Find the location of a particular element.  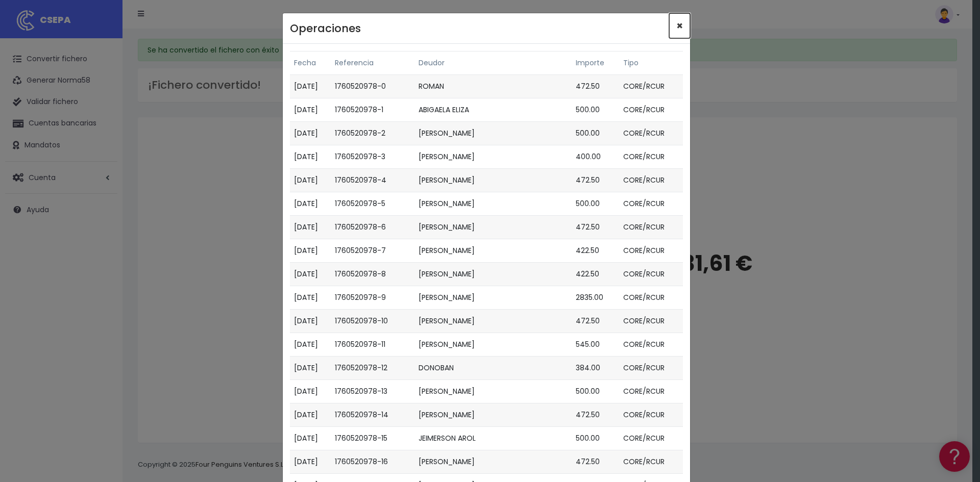

td: 1760520978-7 is located at coordinates (372, 251).